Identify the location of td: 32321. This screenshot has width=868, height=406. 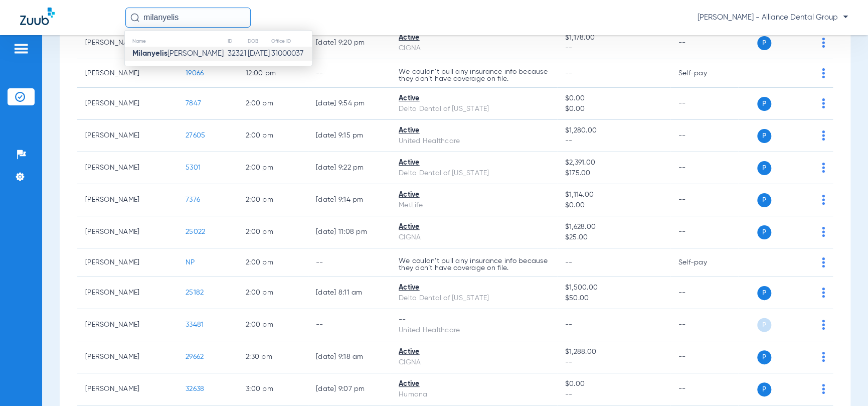
(236, 54).